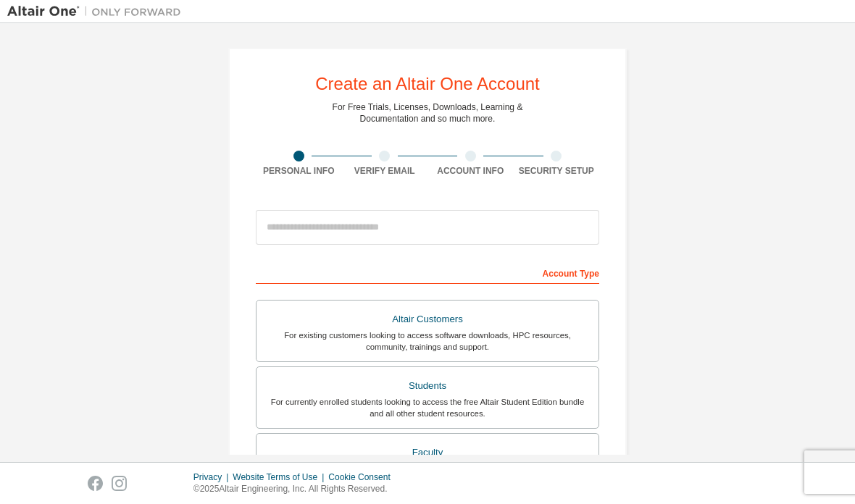  I want to click on p: © 2025 Altair Engineering, Inc. All Rights Reserved., so click(296, 489).